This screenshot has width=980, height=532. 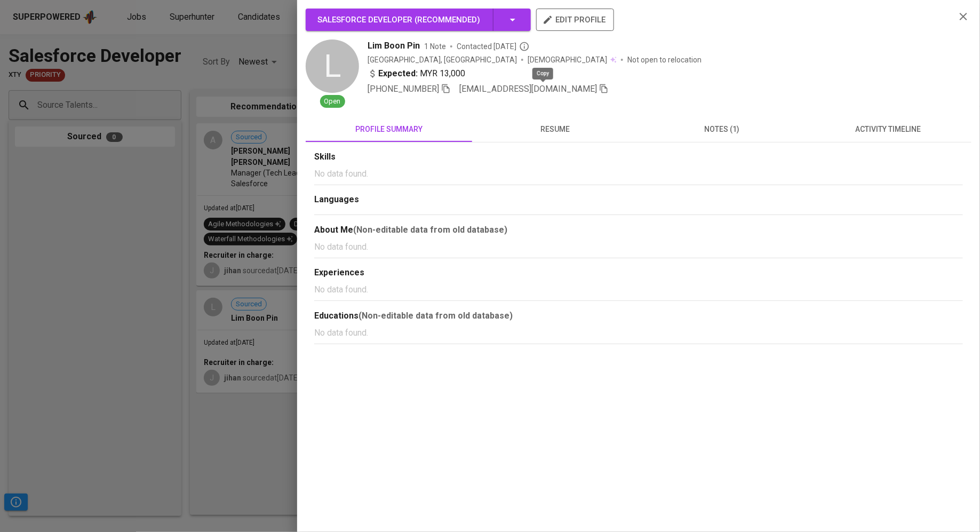 I want to click on div: L, so click(x=333, y=66).